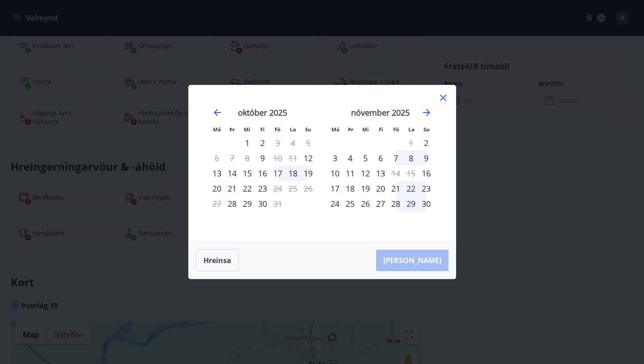 The width and height of the screenshot is (644, 364). Describe the element at coordinates (248, 173) in the screenshot. I see `div: 15` at that location.